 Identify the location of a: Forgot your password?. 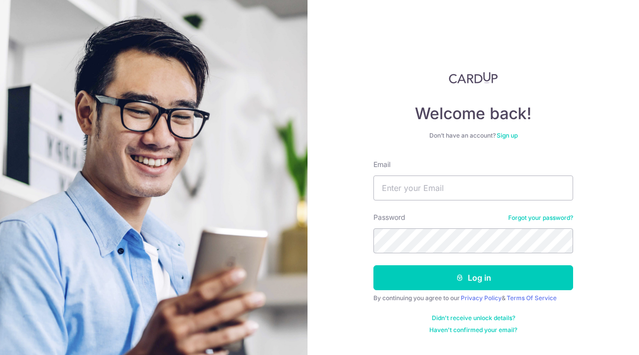
(540, 218).